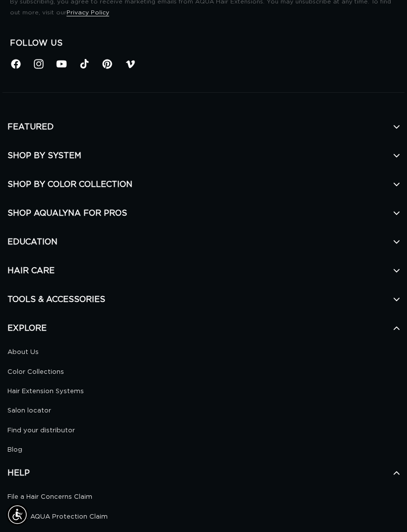 The width and height of the screenshot is (407, 532). Describe the element at coordinates (199, 352) in the screenshot. I see `a: About Us` at that location.